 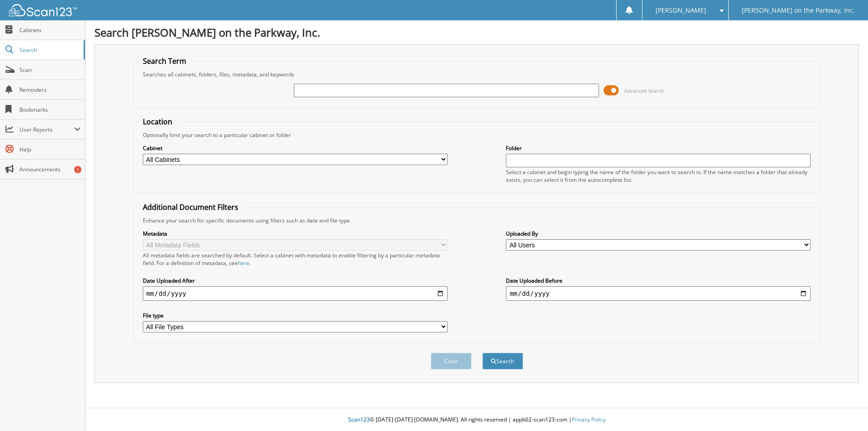 I want to click on button: Search, so click(x=503, y=361).